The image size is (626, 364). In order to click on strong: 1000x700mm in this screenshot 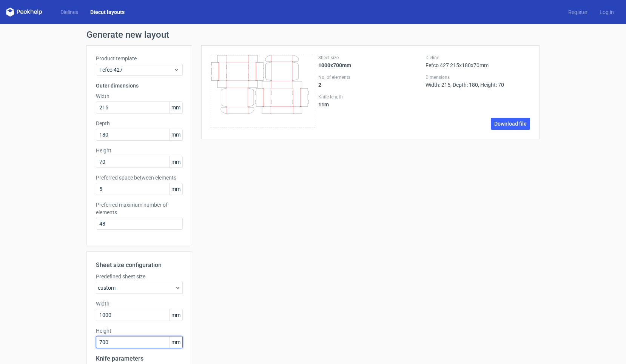, I will do `click(335, 65)`.